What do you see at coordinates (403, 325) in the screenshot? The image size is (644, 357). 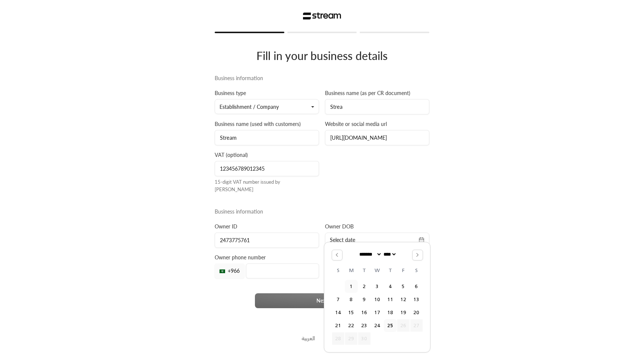 I see `button: Friday, September 26th, 2025` at bounding box center [403, 325].